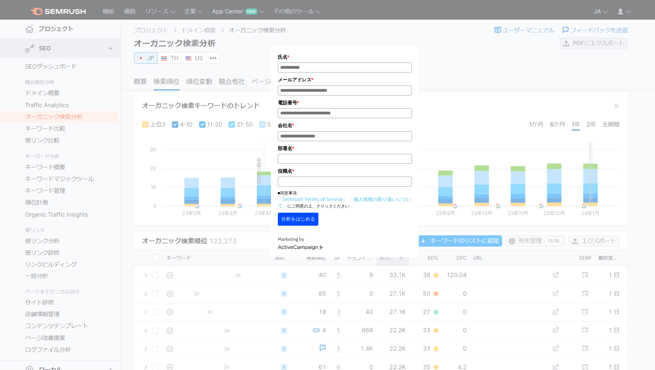  Describe the element at coordinates (345, 240) in the screenshot. I see `div: Marketing by` at that location.